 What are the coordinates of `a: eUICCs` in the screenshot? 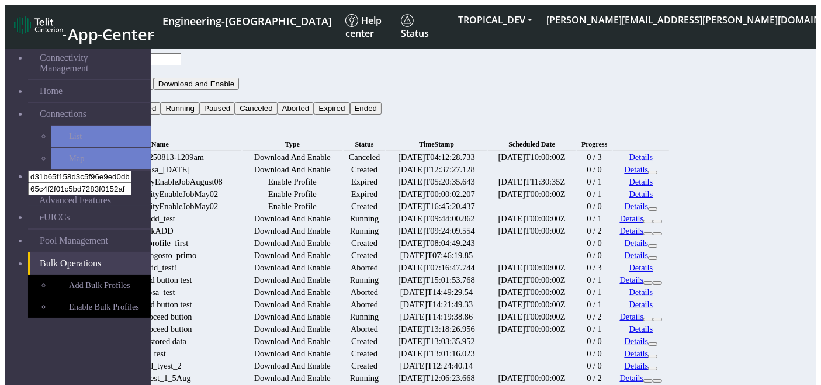 It's located at (89, 217).